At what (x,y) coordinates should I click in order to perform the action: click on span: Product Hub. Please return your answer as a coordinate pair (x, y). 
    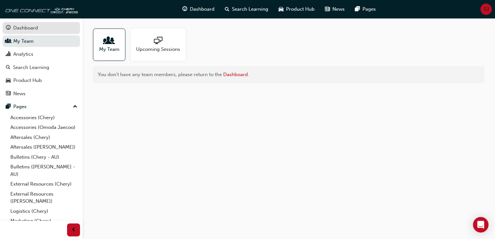
    Looking at the image, I should click on (300, 9).